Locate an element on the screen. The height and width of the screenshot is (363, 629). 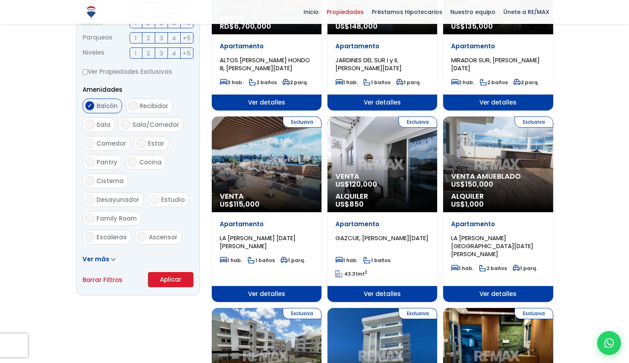
input: Escaleras is located at coordinates (90, 237).